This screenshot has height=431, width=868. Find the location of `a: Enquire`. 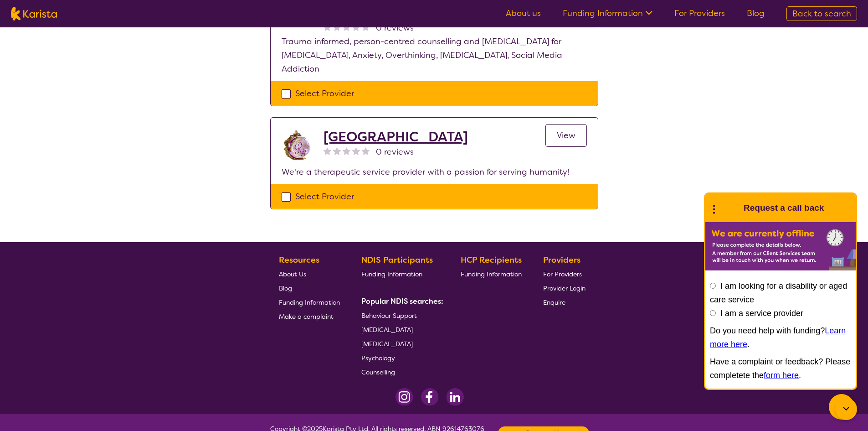

a: Enquire is located at coordinates (564, 302).